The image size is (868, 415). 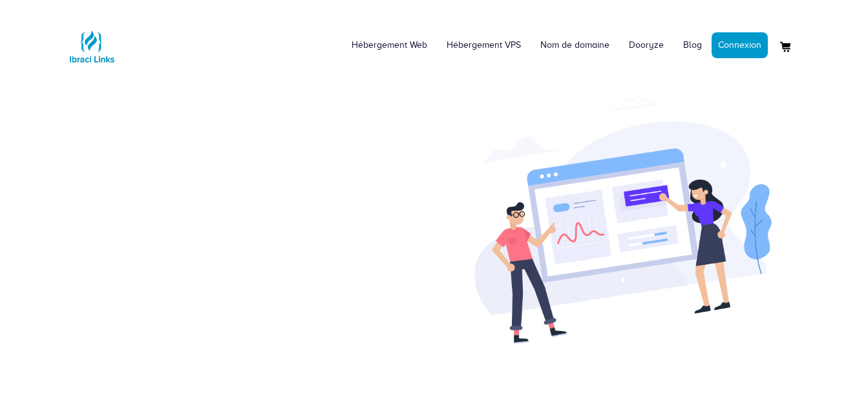 What do you see at coordinates (692, 45) in the screenshot?
I see `a: Blog` at bounding box center [692, 45].